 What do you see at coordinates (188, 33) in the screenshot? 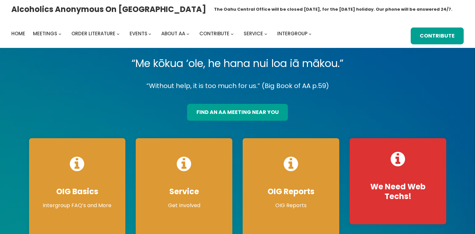
I see `button: About AA submenu` at bounding box center [188, 33].